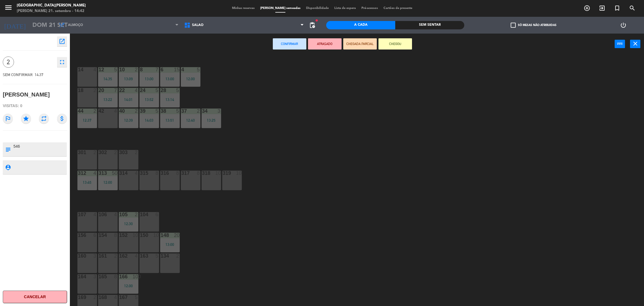 This screenshot has height=306, width=644. What do you see at coordinates (35, 296) in the screenshot?
I see `button: Cancelar` at bounding box center [35, 296].